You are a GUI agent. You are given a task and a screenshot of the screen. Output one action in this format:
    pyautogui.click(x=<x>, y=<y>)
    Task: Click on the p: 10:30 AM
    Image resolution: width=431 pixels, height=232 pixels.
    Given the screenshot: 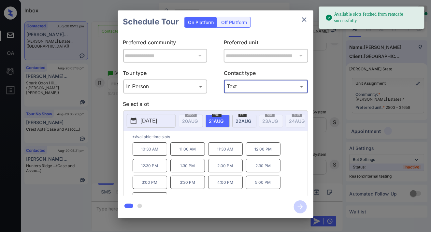 What is the action you would take?
    pyautogui.click(x=150, y=149)
    